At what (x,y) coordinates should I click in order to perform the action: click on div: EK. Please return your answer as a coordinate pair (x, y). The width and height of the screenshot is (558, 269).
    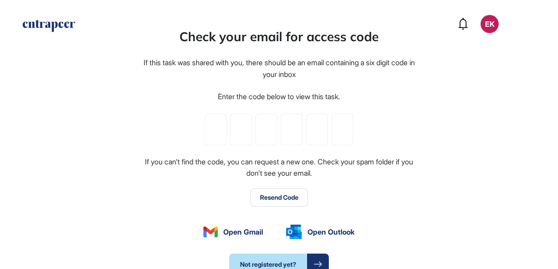
    Looking at the image, I should click on (489, 24).